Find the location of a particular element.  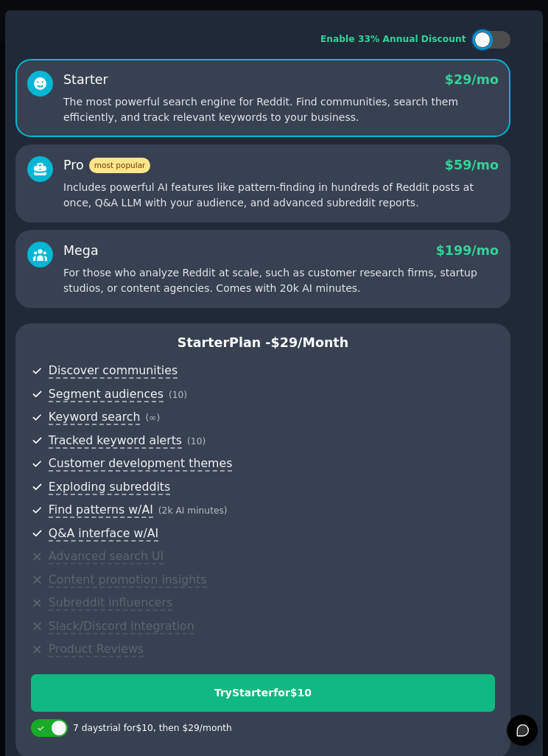

span: Find patterns w/AI is located at coordinates (101, 510).